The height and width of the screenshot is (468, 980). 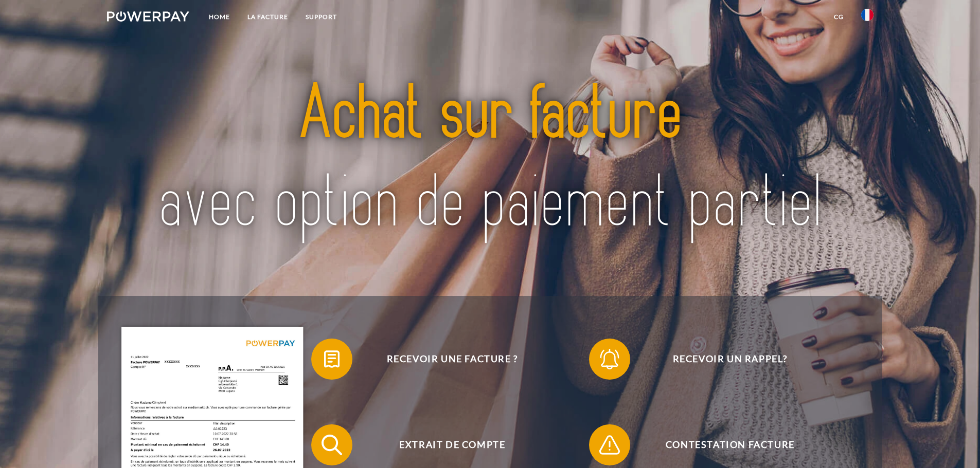 I want to click on span: Recevoir un rappel?, so click(x=730, y=360).